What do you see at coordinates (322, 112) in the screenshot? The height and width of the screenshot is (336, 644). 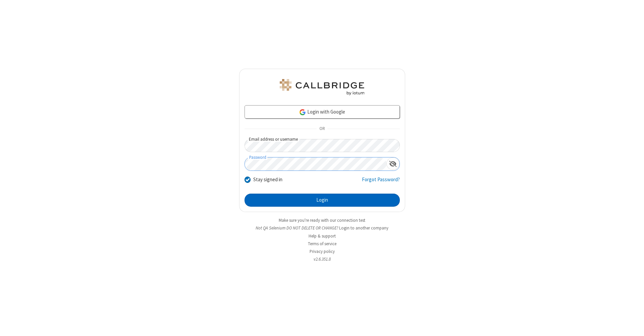 I see `a: Login with Google` at bounding box center [322, 112].